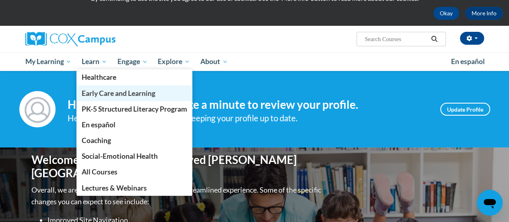 The width and height of the screenshot is (509, 222). What do you see at coordinates (134, 109) in the screenshot?
I see `a: PK-5 Structured Literacy Program` at bounding box center [134, 109].